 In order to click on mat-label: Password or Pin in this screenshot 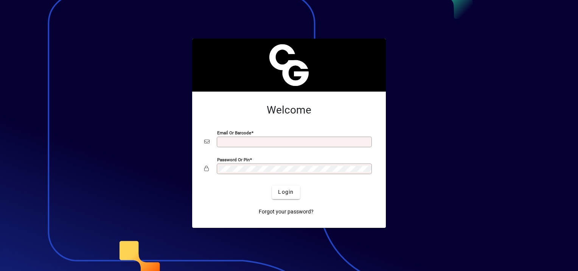, I will do `click(233, 159)`.